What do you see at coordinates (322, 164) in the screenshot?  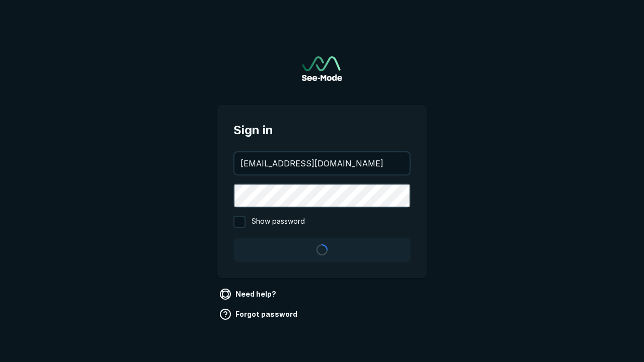 I see `input: your@email.com` at bounding box center [322, 164].